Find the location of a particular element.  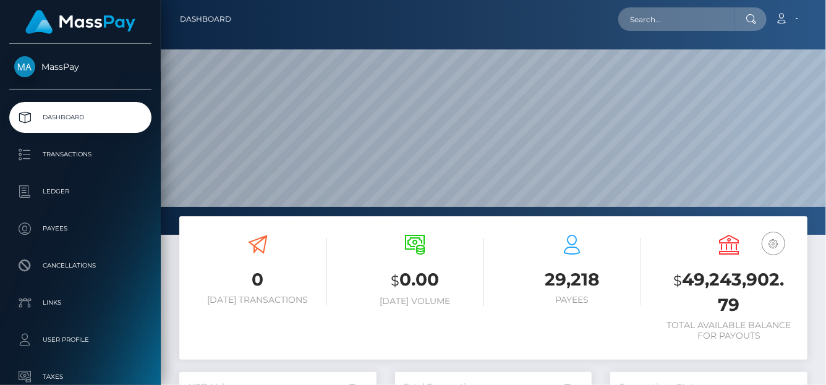

a: Cancellations is located at coordinates (80, 266).